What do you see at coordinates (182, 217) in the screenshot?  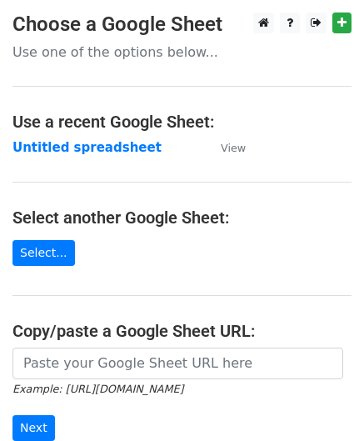 I see `h4: Select another Google Sheet:` at bounding box center [182, 217].